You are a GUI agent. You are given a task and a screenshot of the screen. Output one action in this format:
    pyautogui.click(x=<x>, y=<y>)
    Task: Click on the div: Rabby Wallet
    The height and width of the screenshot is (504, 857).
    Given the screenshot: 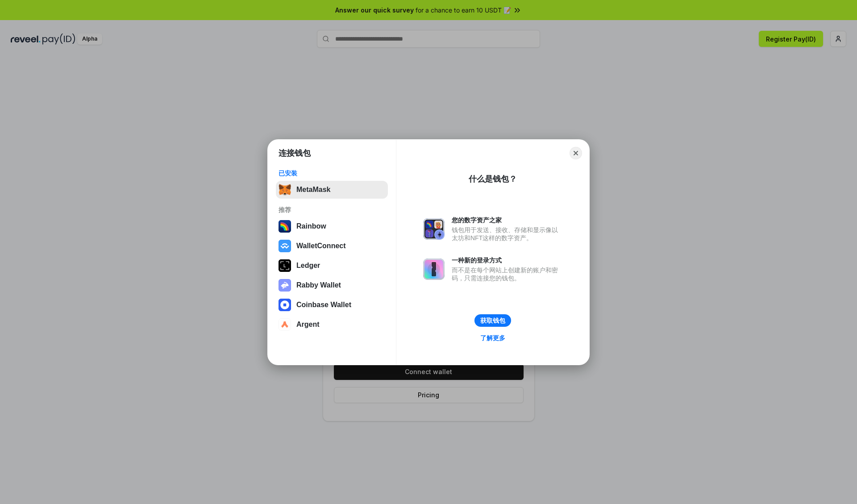 What is the action you would take?
    pyautogui.click(x=319, y=285)
    